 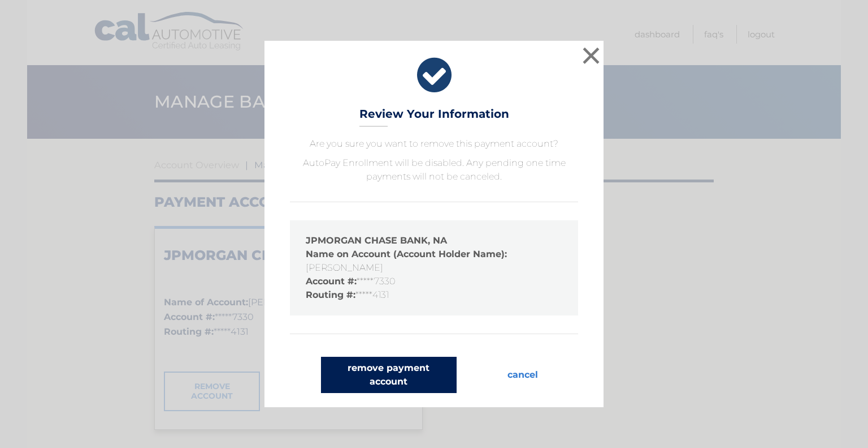 What do you see at coordinates (434, 144) in the screenshot?
I see `p: Are you sure you want to remove this payment account?` at bounding box center [434, 144].